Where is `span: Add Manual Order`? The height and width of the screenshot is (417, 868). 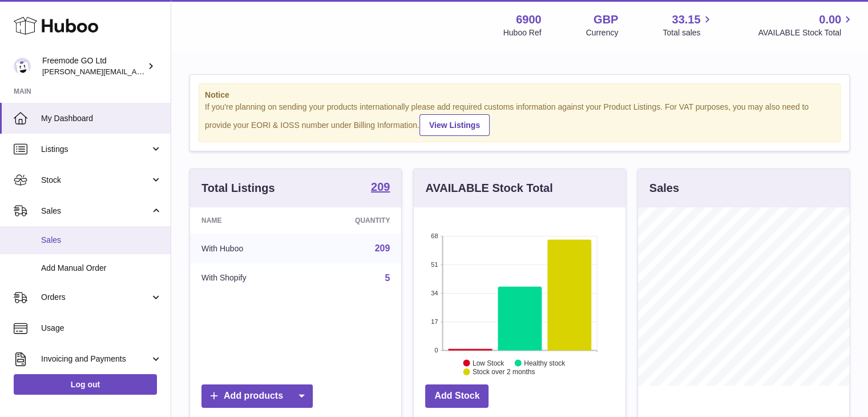 span: Add Manual Order is located at coordinates (101, 268).